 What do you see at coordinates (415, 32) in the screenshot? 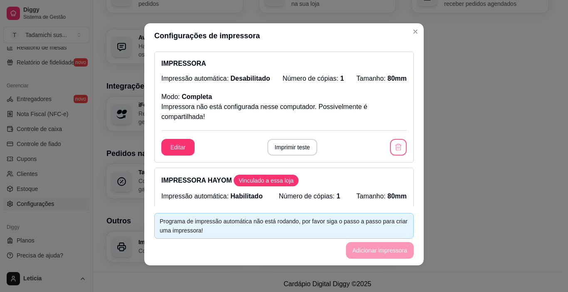
I see `button: Close` at bounding box center [415, 32].